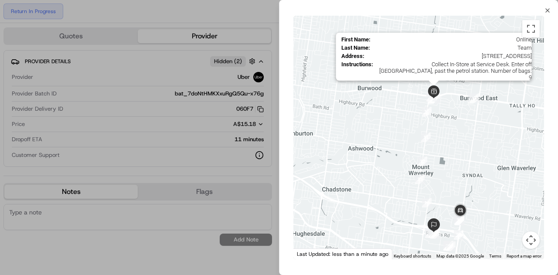  What do you see at coordinates (412, 256) in the screenshot?
I see `button: Keyboard shortcuts` at bounding box center [412, 256].